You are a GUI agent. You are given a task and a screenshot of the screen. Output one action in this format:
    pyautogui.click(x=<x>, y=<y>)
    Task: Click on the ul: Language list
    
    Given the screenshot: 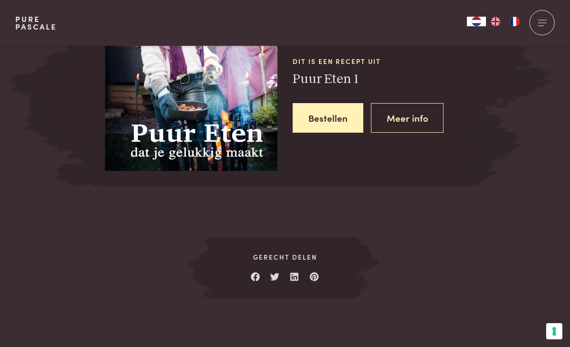 What is the action you would take?
    pyautogui.click(x=505, y=21)
    